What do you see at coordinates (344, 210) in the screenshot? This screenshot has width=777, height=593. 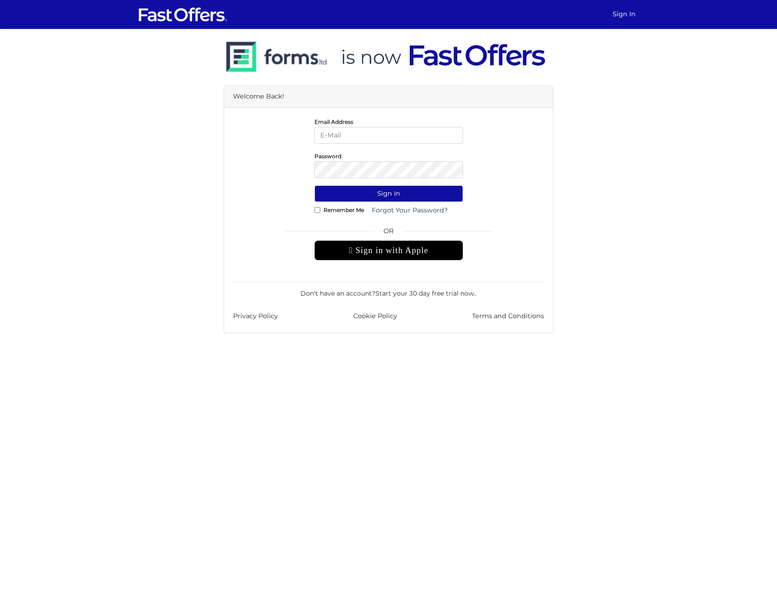 I see `label: Remember Me` at bounding box center [344, 210].